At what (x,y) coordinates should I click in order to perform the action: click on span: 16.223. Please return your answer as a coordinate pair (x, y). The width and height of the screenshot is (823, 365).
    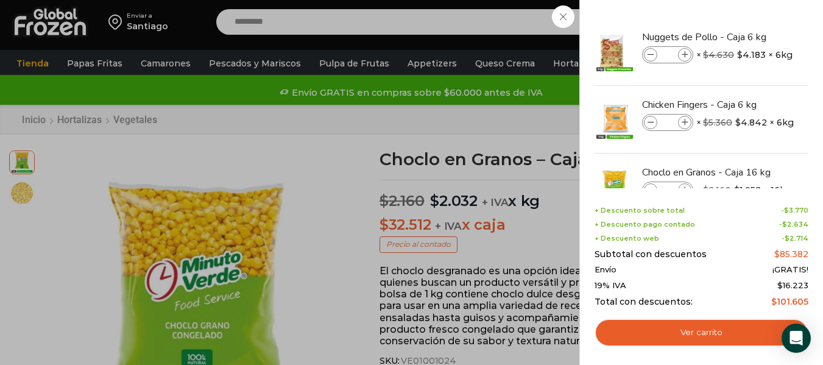
    Looking at the image, I should click on (793, 285).